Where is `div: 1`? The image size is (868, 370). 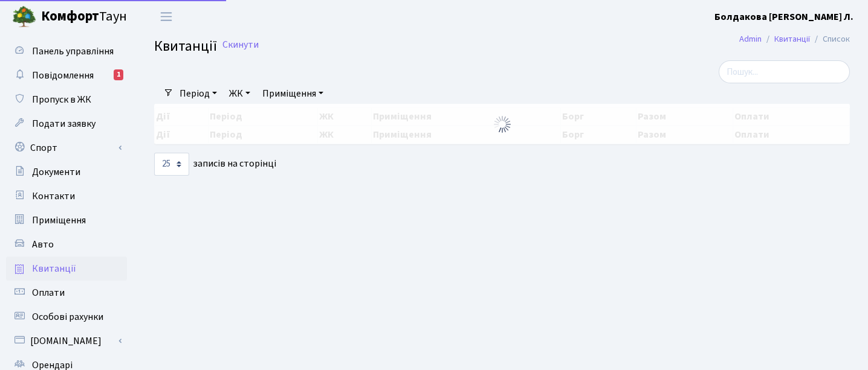 div: 1 is located at coordinates (119, 75).